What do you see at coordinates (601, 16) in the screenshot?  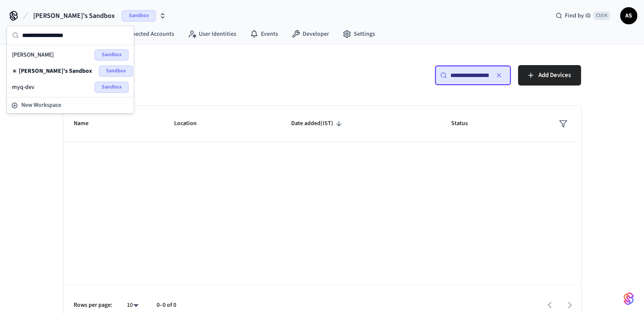 I see `span: Ctrl K` at bounding box center [601, 16].